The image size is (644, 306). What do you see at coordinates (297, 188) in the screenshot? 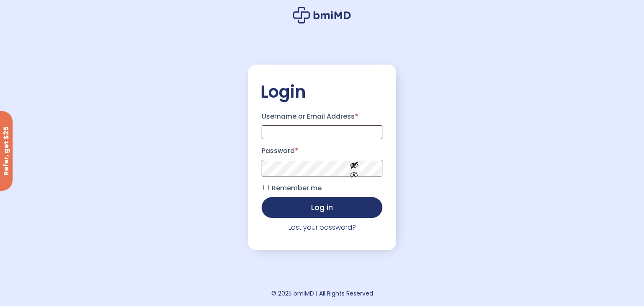
I see `span: Remember me` at bounding box center [297, 188].